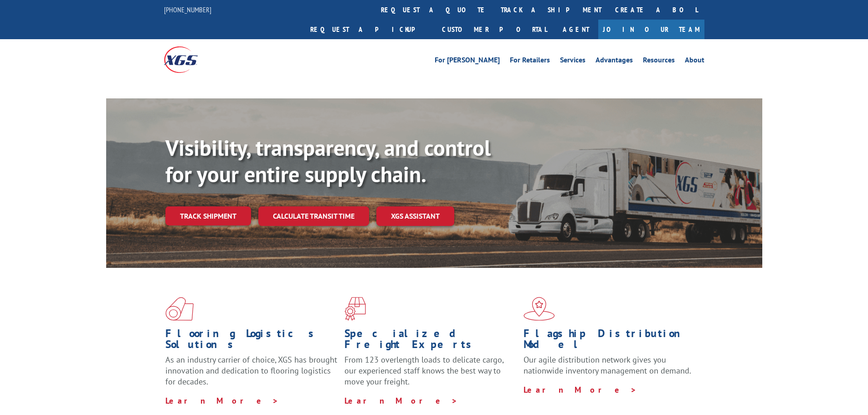 Image resolution: width=868 pixels, height=415 pixels. What do you see at coordinates (328, 161) in the screenshot?
I see `b: Visibility, transparency, and control for your entire supply chain.` at bounding box center [328, 161].